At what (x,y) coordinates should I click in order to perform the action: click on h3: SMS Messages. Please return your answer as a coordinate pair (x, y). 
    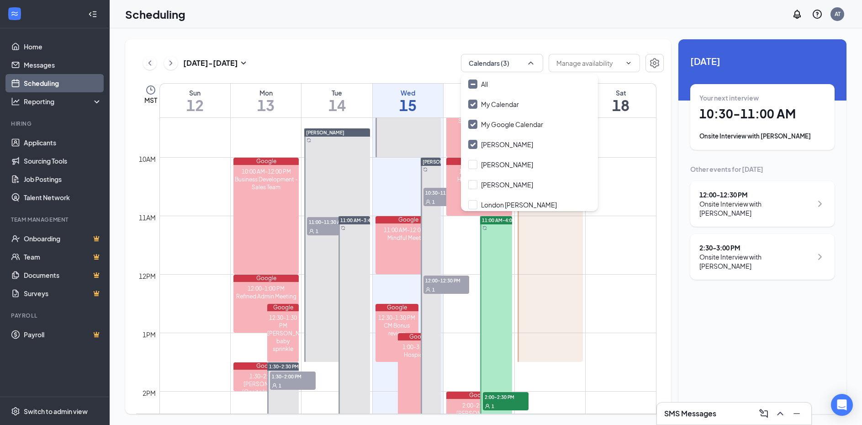
    Looking at the image, I should click on (690, 413).